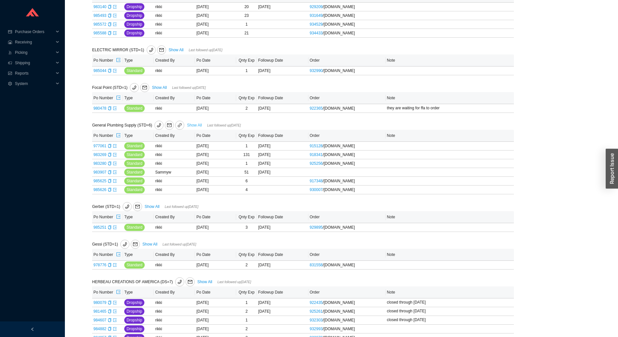 This screenshot has height=337, width=618. What do you see at coordinates (246, 98) in the screenshot?
I see `th: Qnty Exp` at bounding box center [246, 98].